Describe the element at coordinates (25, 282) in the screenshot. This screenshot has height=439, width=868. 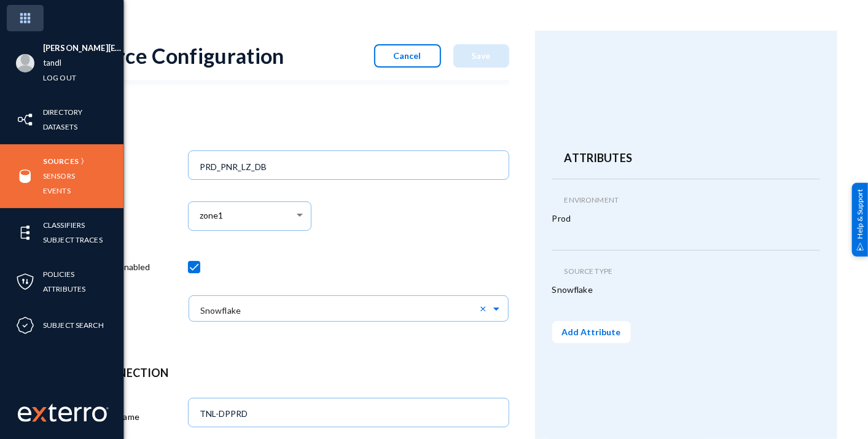
I see `img: icon-policies.svg` at that location.